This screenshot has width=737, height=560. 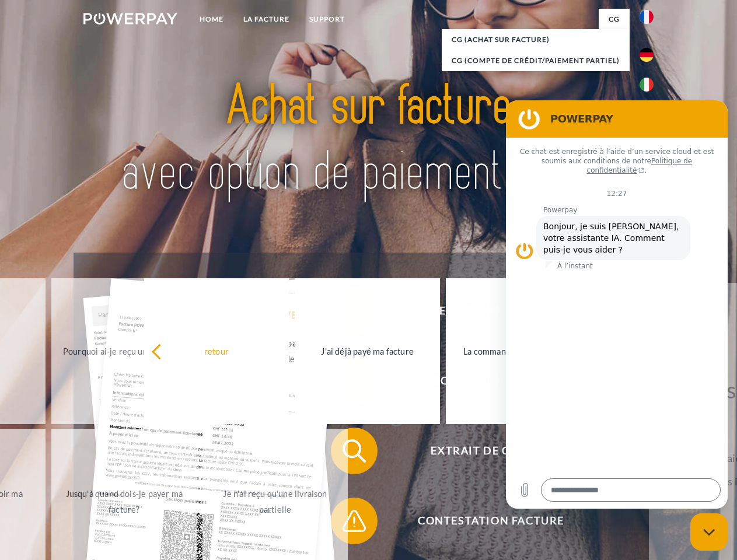 I want to click on a: Extrait de compte, so click(x=483, y=451).